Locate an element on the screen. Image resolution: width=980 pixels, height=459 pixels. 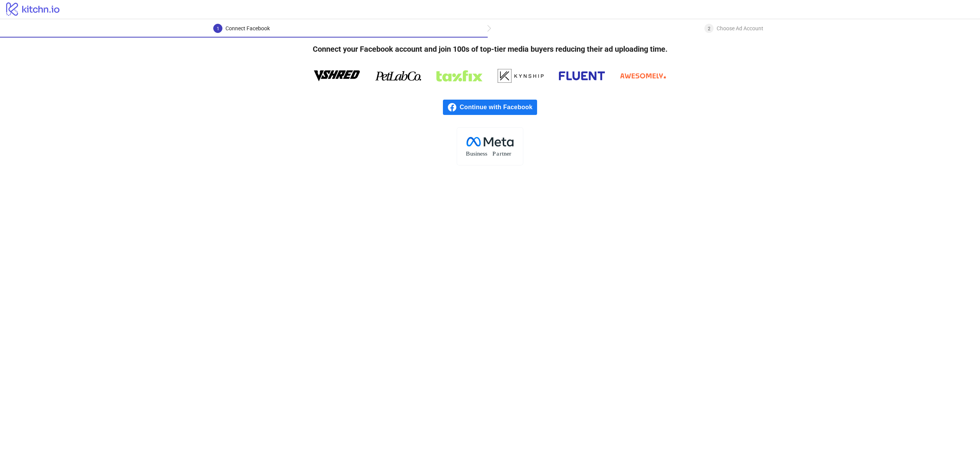
a: Continue with Facebook is located at coordinates (490, 108).